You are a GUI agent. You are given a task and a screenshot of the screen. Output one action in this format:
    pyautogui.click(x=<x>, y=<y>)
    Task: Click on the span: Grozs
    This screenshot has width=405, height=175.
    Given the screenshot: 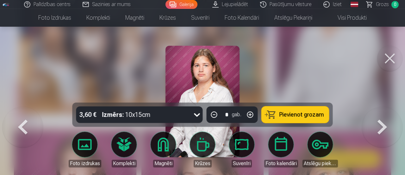 What is the action you would take?
    pyautogui.click(x=383, y=4)
    